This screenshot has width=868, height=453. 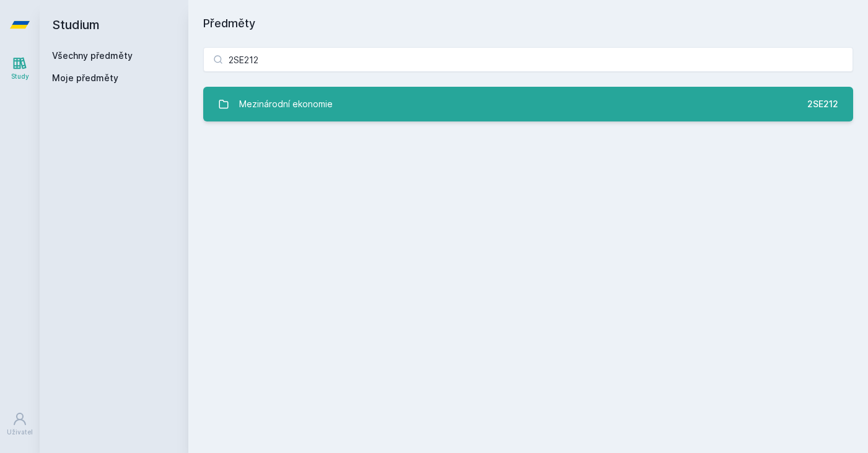 I want to click on span: Moje předměty, so click(x=85, y=78).